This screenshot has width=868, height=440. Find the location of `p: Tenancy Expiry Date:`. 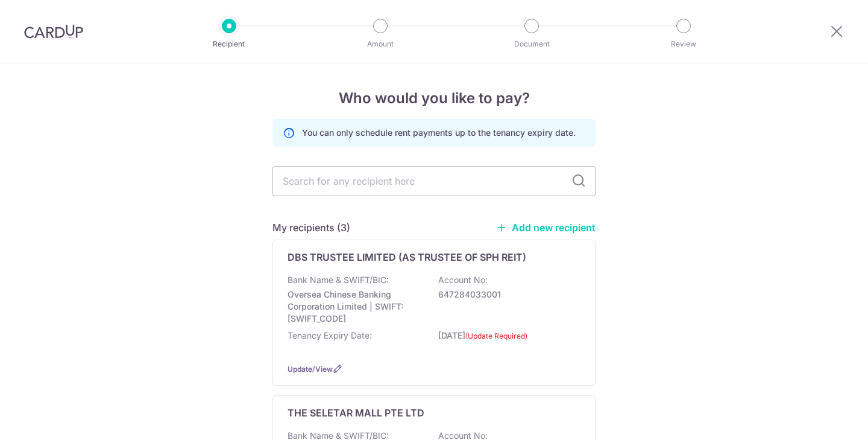

p: Tenancy Expiry Date: is located at coordinates (330, 336).